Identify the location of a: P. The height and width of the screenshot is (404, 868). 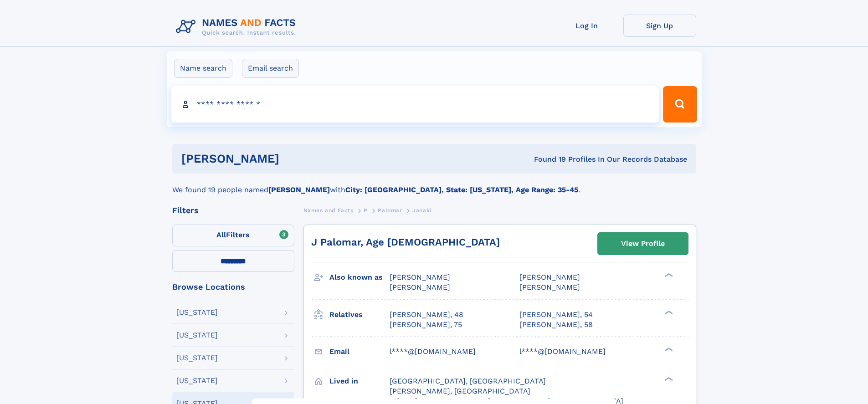
(366, 210).